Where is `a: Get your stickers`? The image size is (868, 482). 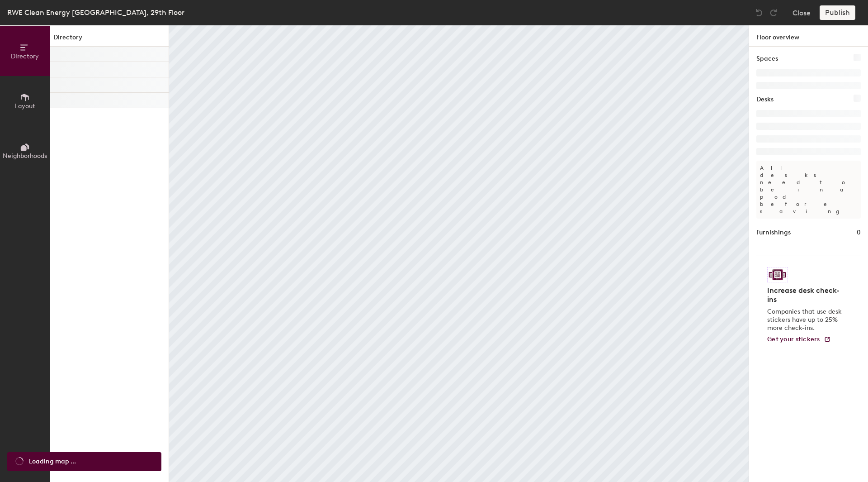
a: Get your stickers is located at coordinates (799, 339).